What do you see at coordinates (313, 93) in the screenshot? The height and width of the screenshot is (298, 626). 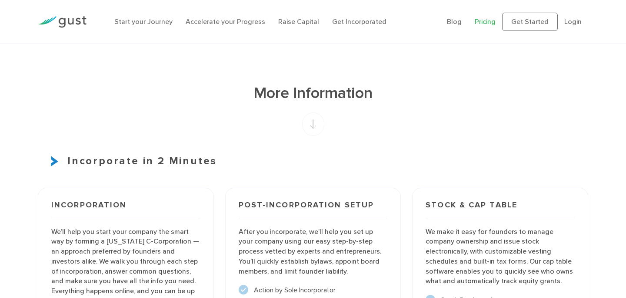 I see `h1: More Information` at bounding box center [313, 93].